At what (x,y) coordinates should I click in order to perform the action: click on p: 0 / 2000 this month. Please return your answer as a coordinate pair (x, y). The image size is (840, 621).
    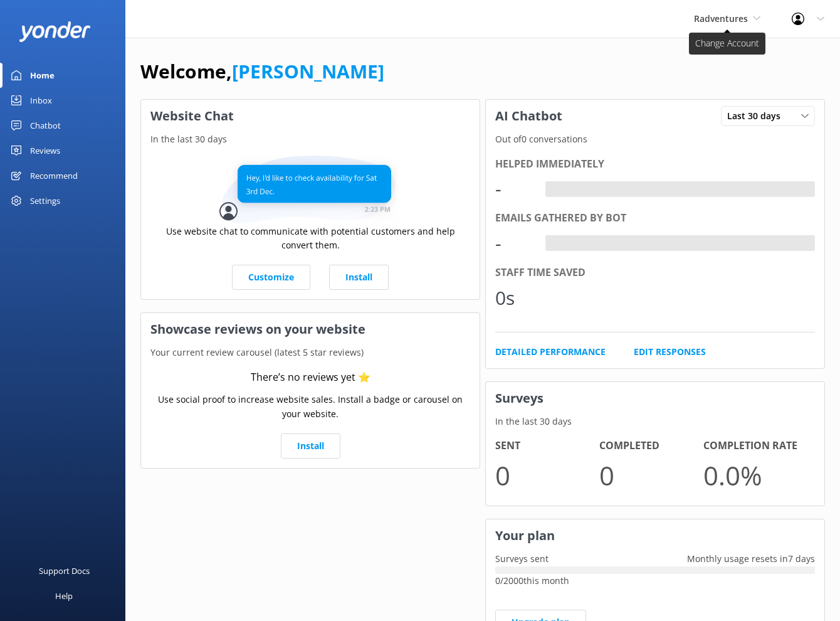
    Looking at the image, I should click on (655, 580).